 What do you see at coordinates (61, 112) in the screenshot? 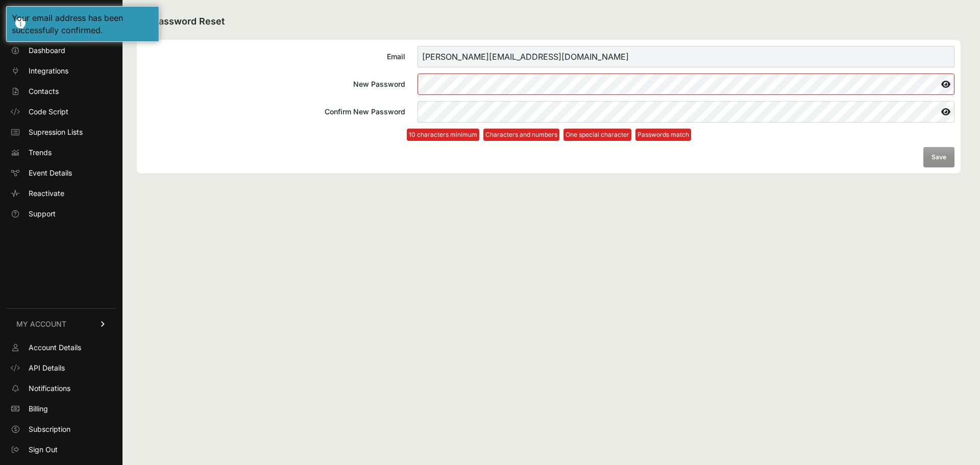
I see `a: Code Script` at bounding box center [61, 112].